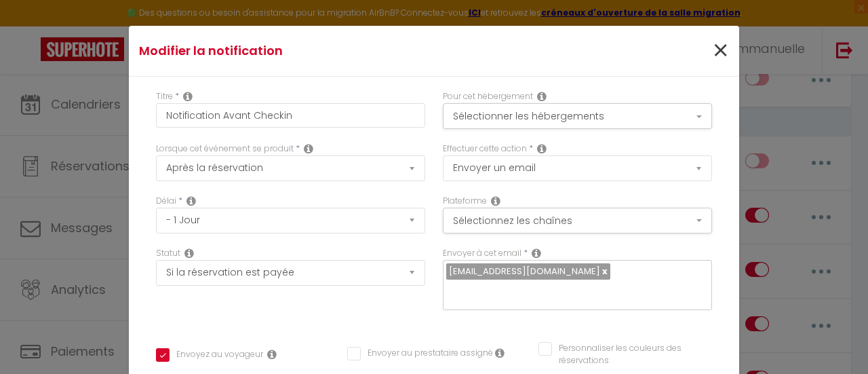 The height and width of the screenshot is (374, 868). I want to click on i: Booking status, so click(189, 253).